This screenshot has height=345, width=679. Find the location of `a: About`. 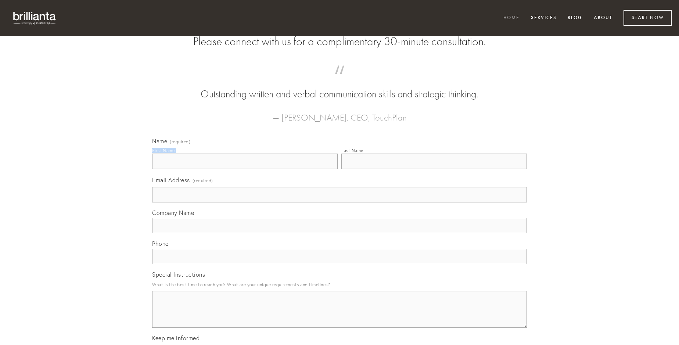

a: About is located at coordinates (603, 18).